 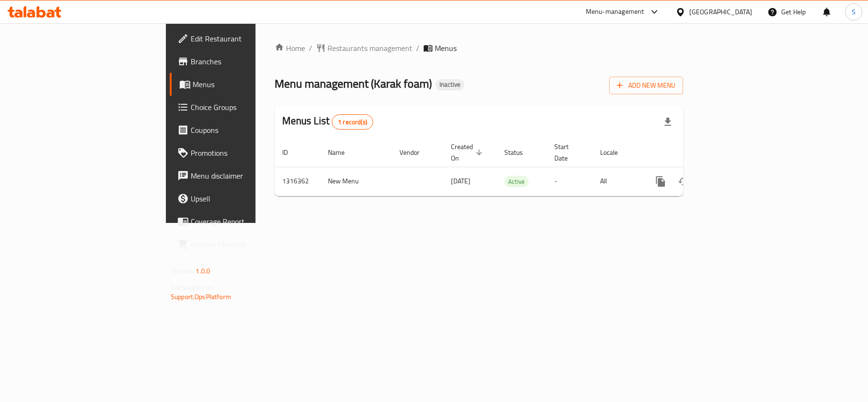 I want to click on span: Branches, so click(x=247, y=61).